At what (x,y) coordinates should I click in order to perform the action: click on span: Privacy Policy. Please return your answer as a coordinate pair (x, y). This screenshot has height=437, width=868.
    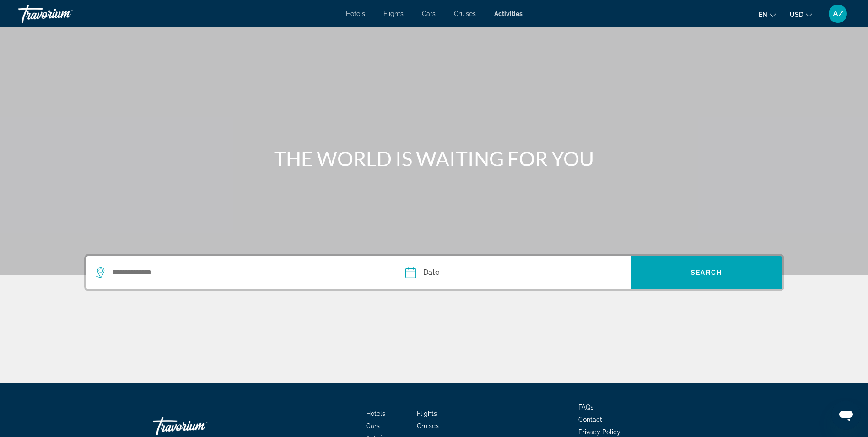
    Looking at the image, I should click on (599, 431).